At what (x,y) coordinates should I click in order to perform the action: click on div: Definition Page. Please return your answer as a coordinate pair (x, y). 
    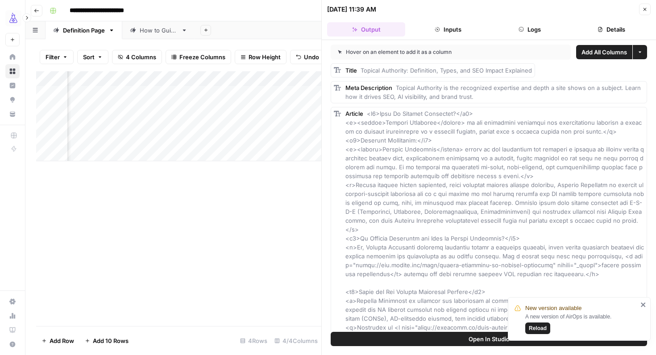
    Looking at the image, I should click on (84, 30).